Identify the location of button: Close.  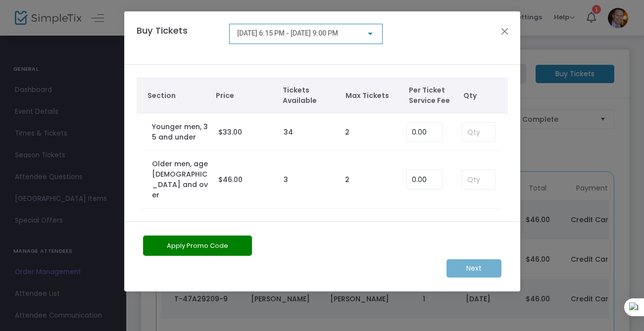
(504, 32).